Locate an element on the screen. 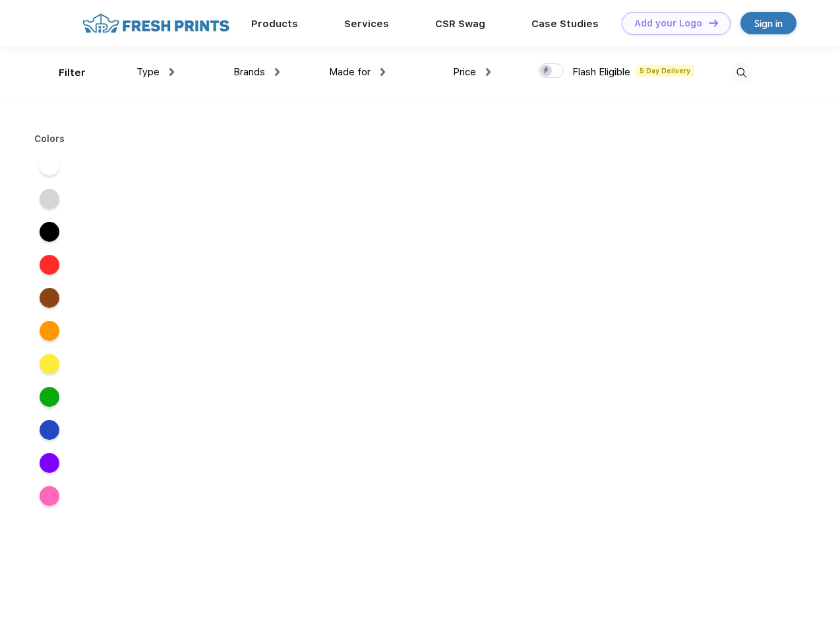 The width and height of the screenshot is (840, 634). img: fo%20logo%202.webp is located at coordinates (156, 23).